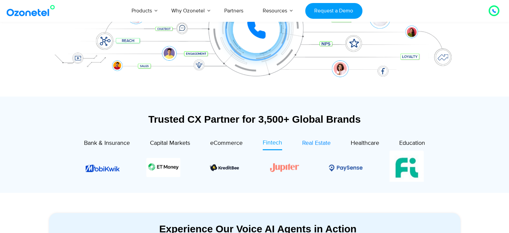  I want to click on span: Bank & Insurance, so click(107, 143).